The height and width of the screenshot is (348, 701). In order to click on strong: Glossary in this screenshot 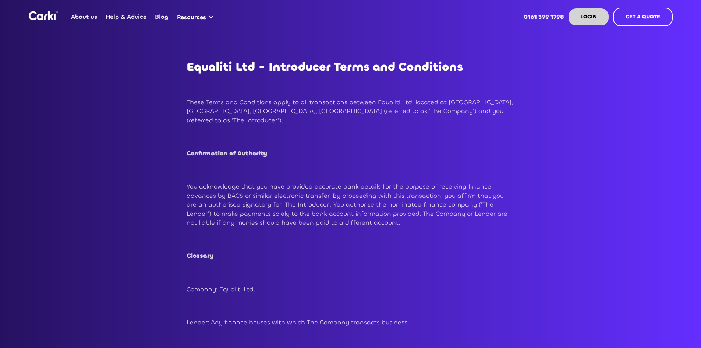, I will do `click(200, 256)`.